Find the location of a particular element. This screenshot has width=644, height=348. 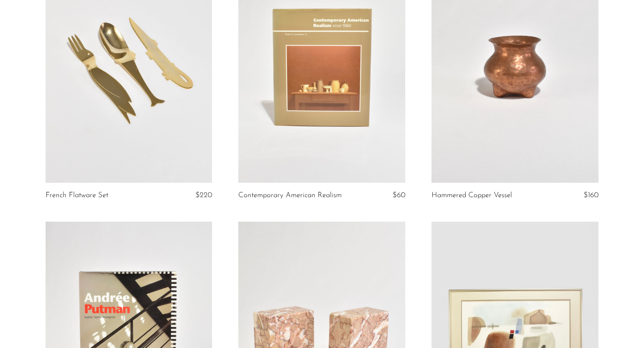

a: French Flatware Set is located at coordinates (77, 196).